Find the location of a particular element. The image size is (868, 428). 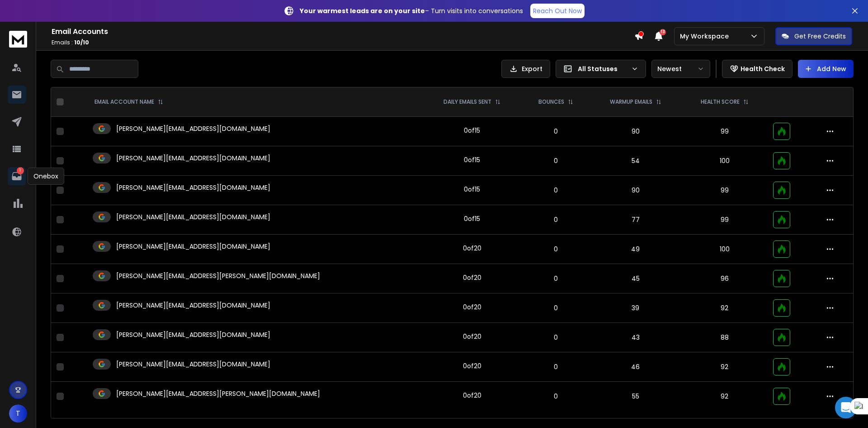

button: Export is located at coordinates (526, 69).